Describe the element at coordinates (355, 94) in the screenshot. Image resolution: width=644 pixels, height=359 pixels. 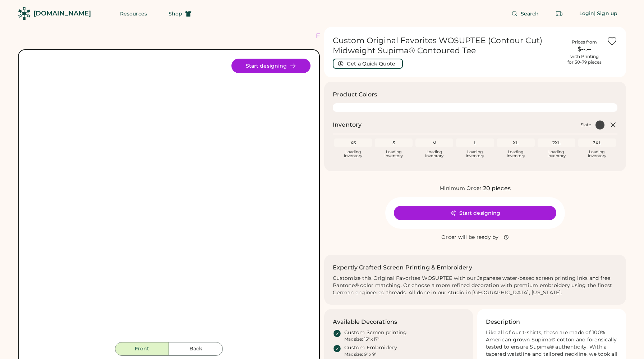
I see `h3: Product Colors` at that location.